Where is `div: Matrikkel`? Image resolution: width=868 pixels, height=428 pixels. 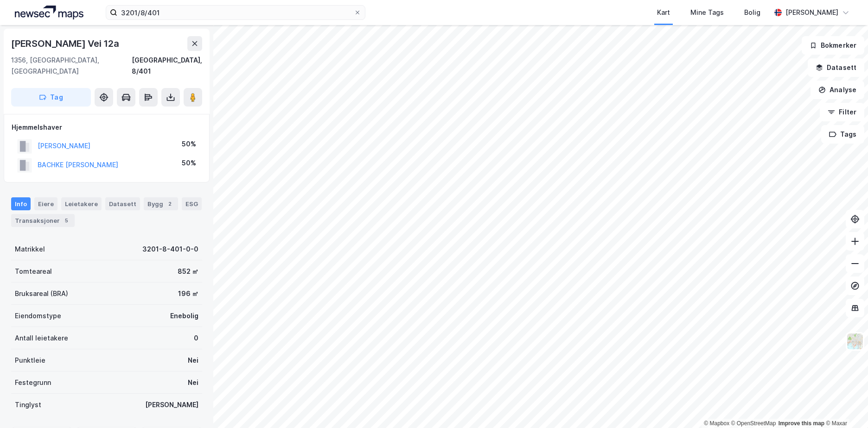 div: Matrikkel is located at coordinates (30, 249).